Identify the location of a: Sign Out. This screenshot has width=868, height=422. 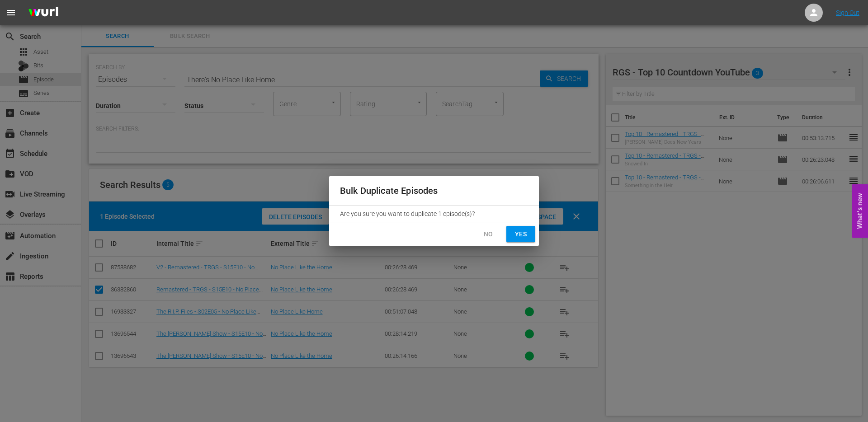
(847, 13).